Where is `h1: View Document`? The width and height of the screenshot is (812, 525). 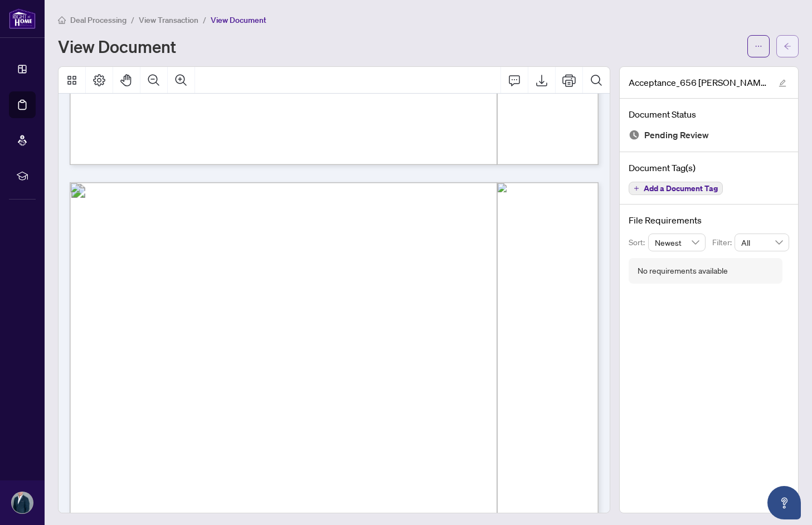
h1: View Document is located at coordinates (117, 46).